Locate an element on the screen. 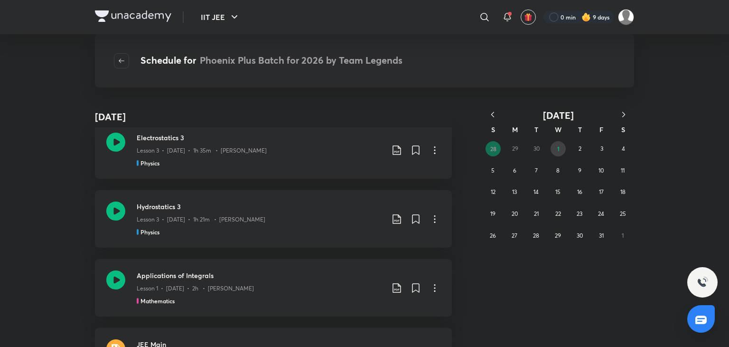 The image size is (729, 347). abbr: October 5, 2025 is located at coordinates (493, 170).